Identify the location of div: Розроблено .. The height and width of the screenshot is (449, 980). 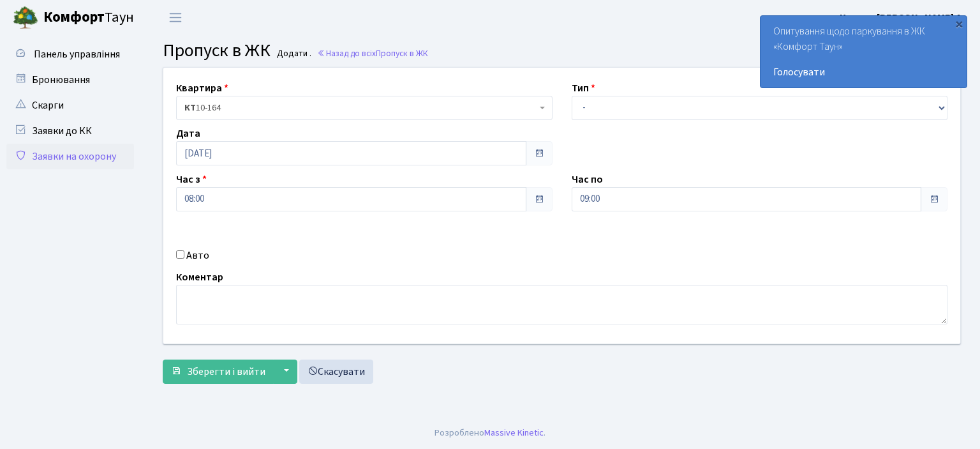
(490, 432).